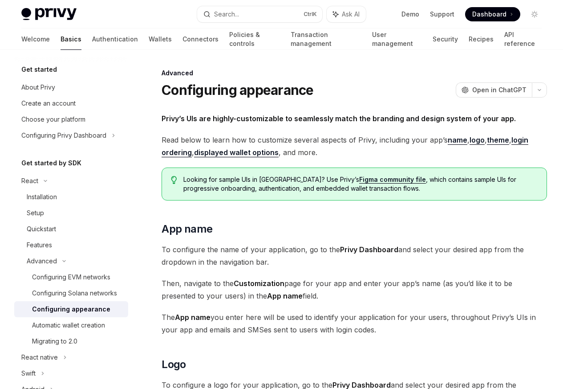 This screenshot has height=389, width=563. I want to click on div: About Privy, so click(38, 87).